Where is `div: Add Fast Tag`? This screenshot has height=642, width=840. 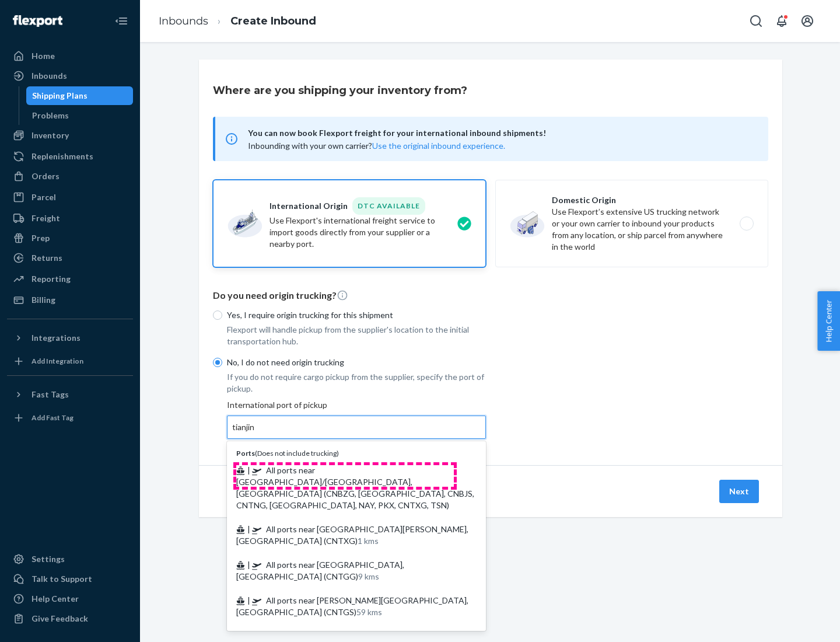
div: Add Fast Tag is located at coordinates (52, 417).